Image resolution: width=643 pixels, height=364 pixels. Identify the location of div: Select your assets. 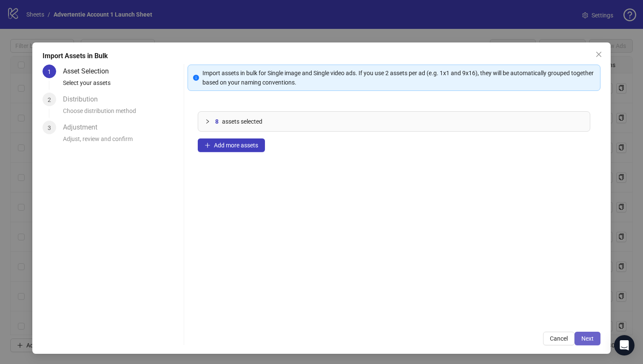
(122, 85).